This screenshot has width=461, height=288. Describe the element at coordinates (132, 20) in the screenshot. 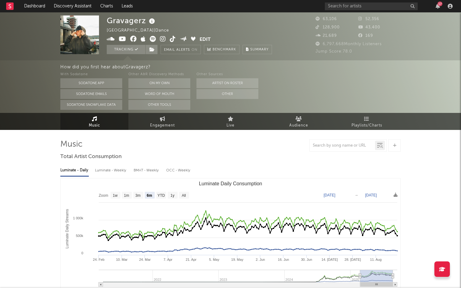

I see `div: Gravagerz` at that location.